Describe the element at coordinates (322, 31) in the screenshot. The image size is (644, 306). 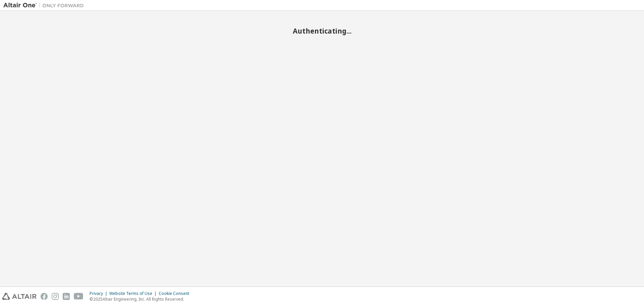
I see `h2: Authenticating...` at that location.